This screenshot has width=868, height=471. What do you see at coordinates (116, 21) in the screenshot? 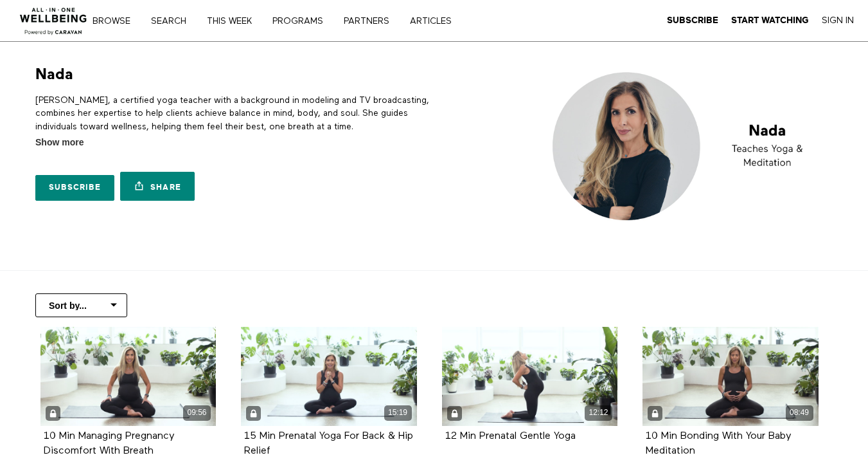
I see `a: Browse` at bounding box center [116, 21].